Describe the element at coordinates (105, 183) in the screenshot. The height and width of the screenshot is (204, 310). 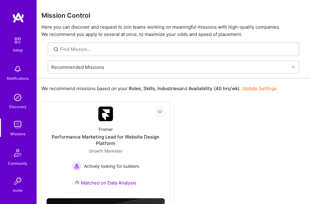
I see `div: Matched on Data Analysis` at that location.